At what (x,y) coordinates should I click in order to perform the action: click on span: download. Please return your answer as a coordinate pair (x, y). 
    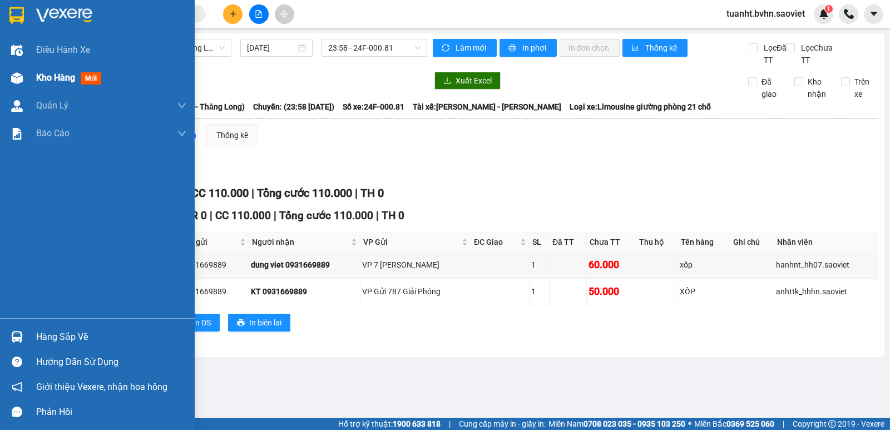
    Looking at the image, I should click on (447, 81).